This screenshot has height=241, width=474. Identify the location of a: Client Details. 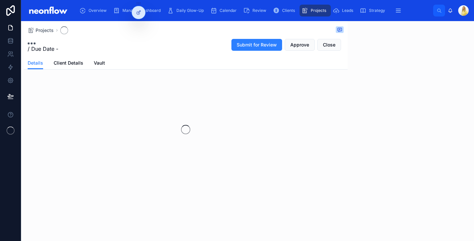
(68, 64).